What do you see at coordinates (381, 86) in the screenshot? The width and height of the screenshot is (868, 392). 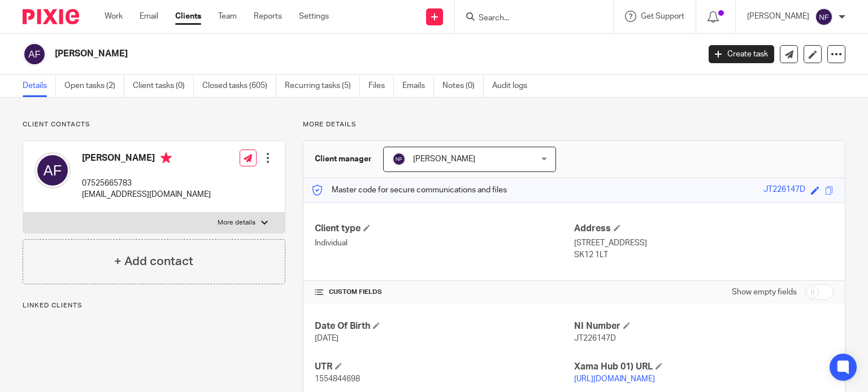 I see `a: Files` at bounding box center [381, 86].